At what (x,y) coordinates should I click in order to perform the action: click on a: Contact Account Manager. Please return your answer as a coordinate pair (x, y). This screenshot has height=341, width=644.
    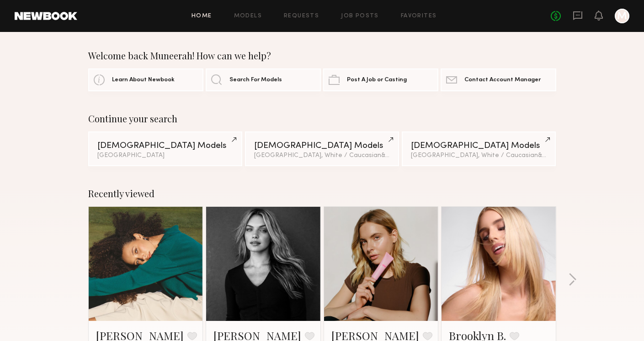
    Looking at the image, I should click on (499, 80).